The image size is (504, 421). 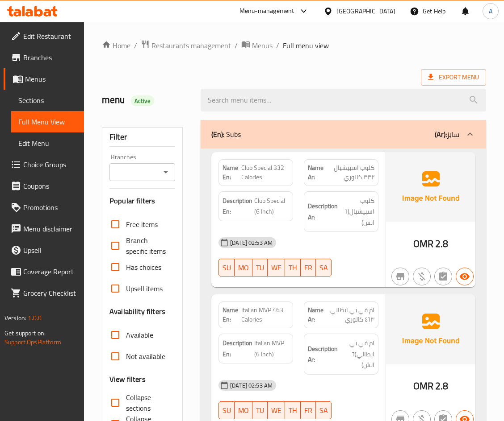 What do you see at coordinates (116, 45) in the screenshot?
I see `a: Home` at bounding box center [116, 45].